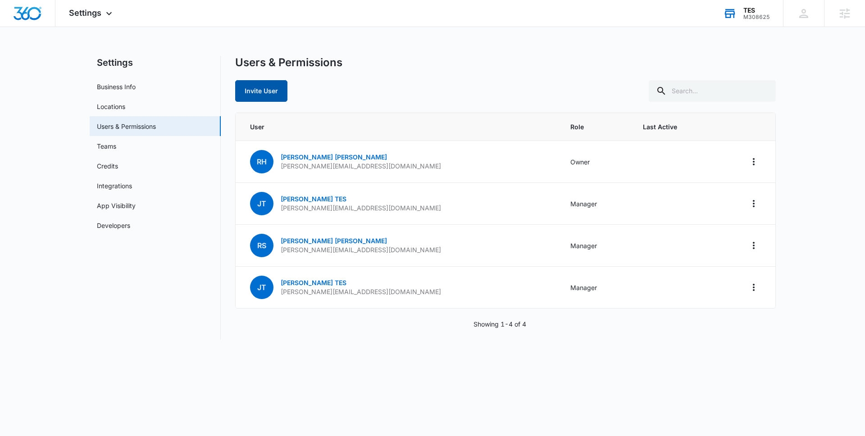 The width and height of the screenshot is (865, 436). Describe the element at coordinates (116, 86) in the screenshot. I see `a: Business Info` at that location.